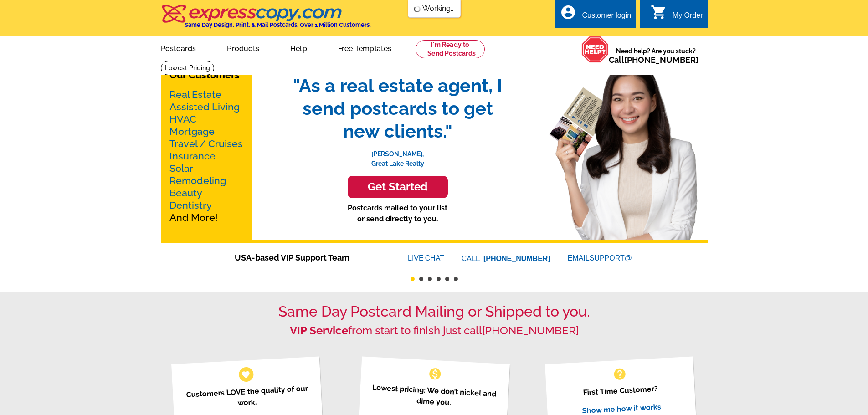  Describe the element at coordinates (417, 9) in the screenshot. I see `img: loading...` at that location.